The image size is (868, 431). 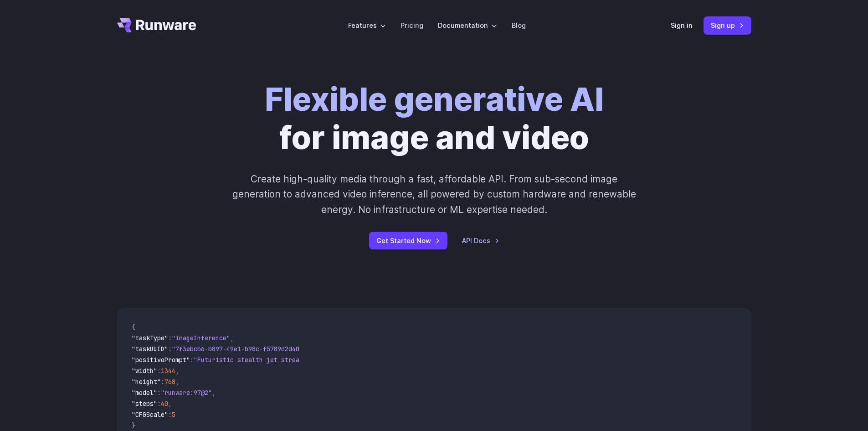 I want to click on span: "runware:97@2", so click(x=187, y=392).